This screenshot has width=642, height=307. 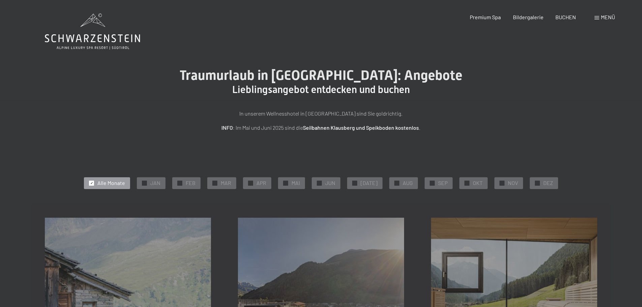 I want to click on span: Lieblingsangebot entdecken und buchen, so click(x=321, y=89).